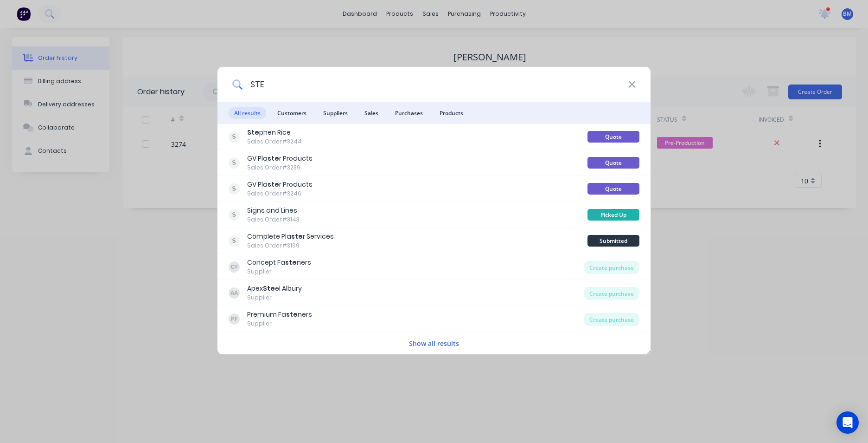  What do you see at coordinates (275, 289) in the screenshot?
I see `div: Apex el Albury` at bounding box center [275, 289].